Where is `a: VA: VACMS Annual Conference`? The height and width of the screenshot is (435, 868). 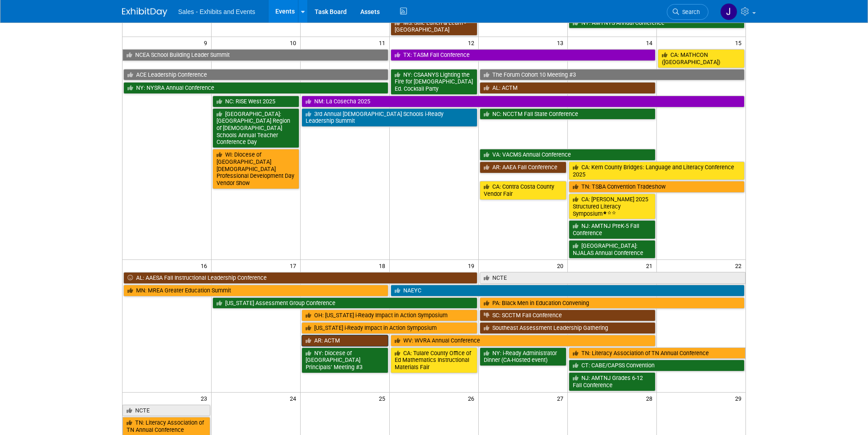 a: VA: VACMS Annual Conference is located at coordinates (567, 155).